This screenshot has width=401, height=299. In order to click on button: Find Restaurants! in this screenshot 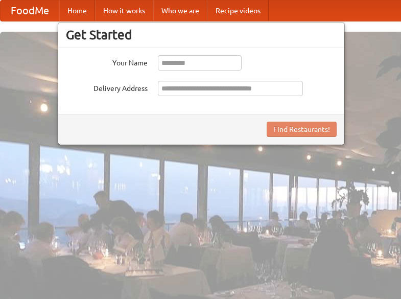, I will do `click(302, 129)`.